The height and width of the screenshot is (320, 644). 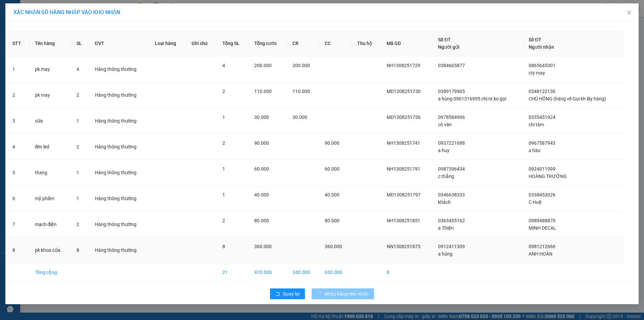 I want to click on span: a Thiện, so click(x=446, y=228).